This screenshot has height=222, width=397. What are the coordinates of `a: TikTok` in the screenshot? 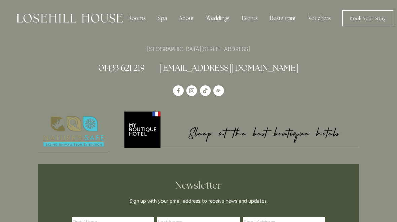 It's located at (205, 90).